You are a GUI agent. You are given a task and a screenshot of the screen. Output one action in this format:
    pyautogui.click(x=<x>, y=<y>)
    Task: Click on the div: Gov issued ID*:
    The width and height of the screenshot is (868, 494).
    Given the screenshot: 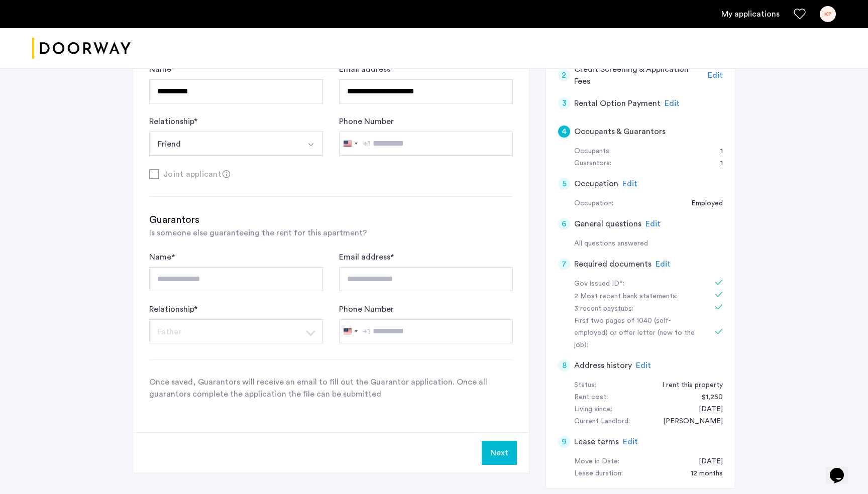 What is the action you would take?
    pyautogui.click(x=638, y=284)
    